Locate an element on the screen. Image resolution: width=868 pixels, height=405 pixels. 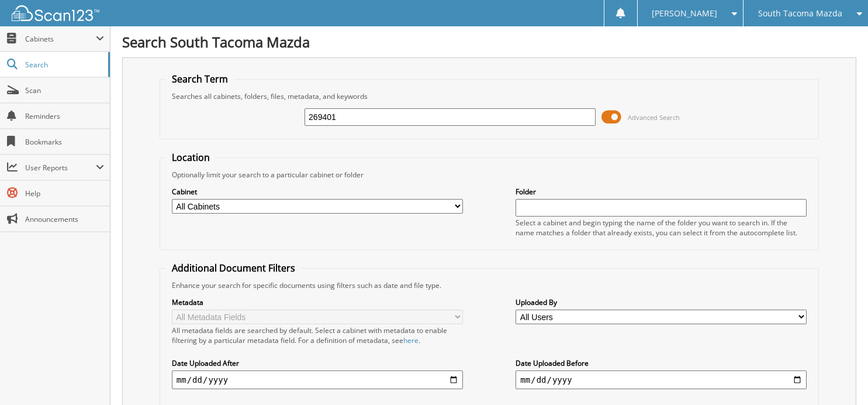
span: Advanced Search is located at coordinates (654, 117).